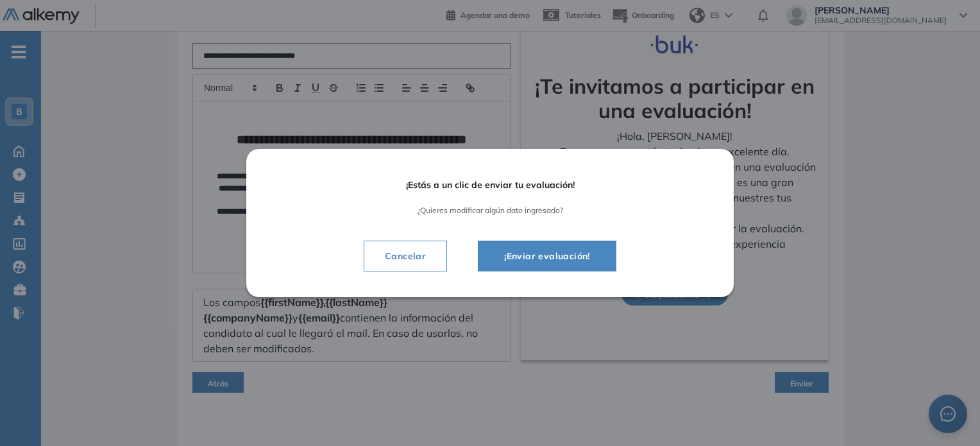  I want to click on span: ¡Estás a un clic de enviar tu evaluación!, so click(490, 185).